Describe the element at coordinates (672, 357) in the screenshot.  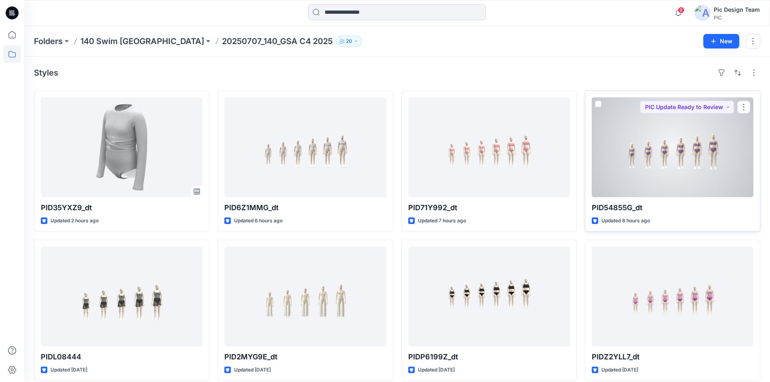
I see `p: PIDZ2YLL7_dt` at that location.